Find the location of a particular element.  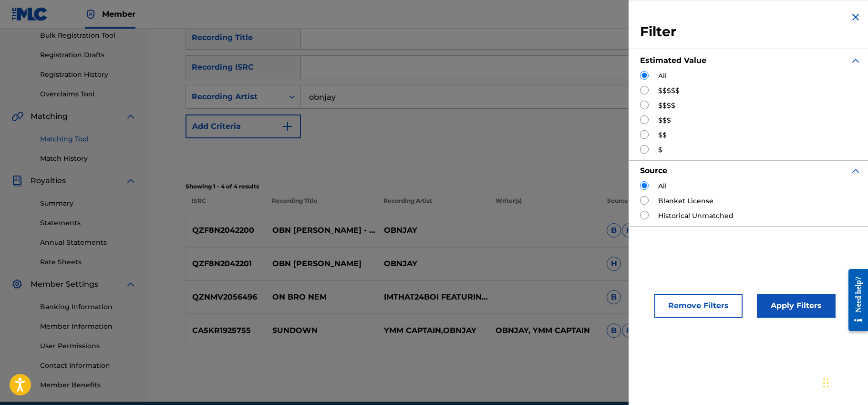

a: Statements is located at coordinates (88, 223).